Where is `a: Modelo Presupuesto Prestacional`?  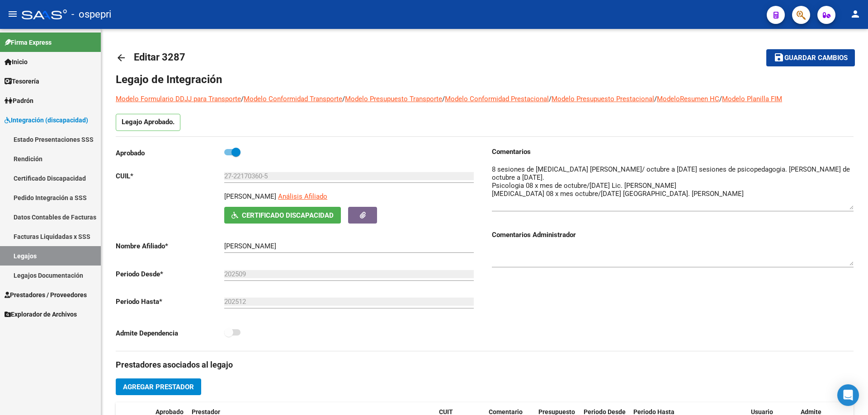 a: Modelo Presupuesto Prestacional is located at coordinates (603, 99).